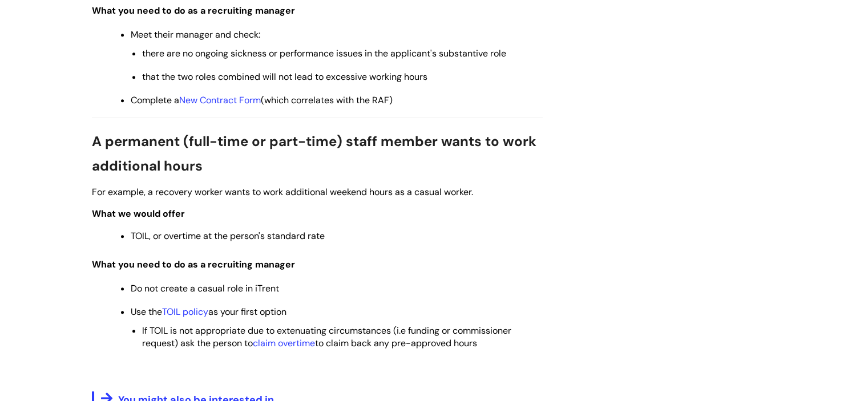 This screenshot has width=868, height=401. I want to click on a: TOIL policy, so click(185, 311).